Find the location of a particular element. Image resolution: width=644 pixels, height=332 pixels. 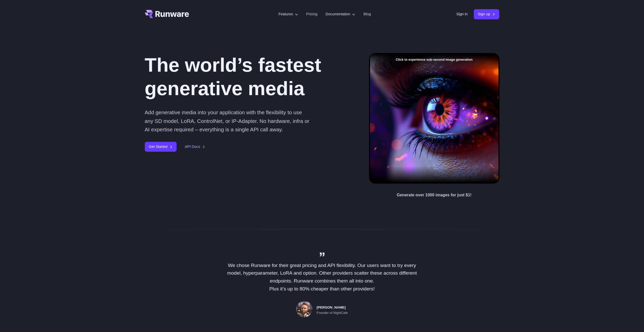

a: Sign in is located at coordinates (462, 14).